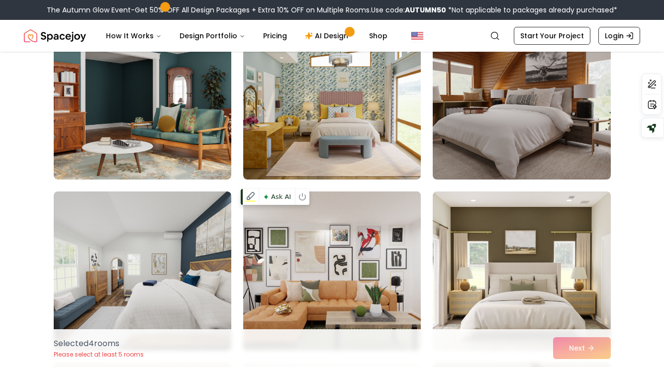  Describe the element at coordinates (277, 197) in the screenshot. I see `span: Ask AI` at that location.